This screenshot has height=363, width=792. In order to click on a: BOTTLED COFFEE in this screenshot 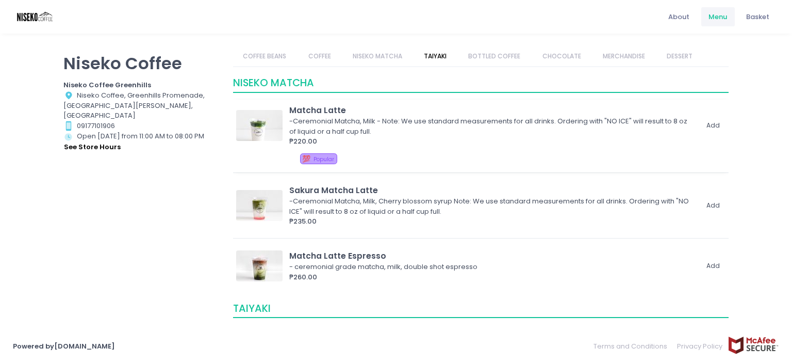, I will do `click(495, 56)`.